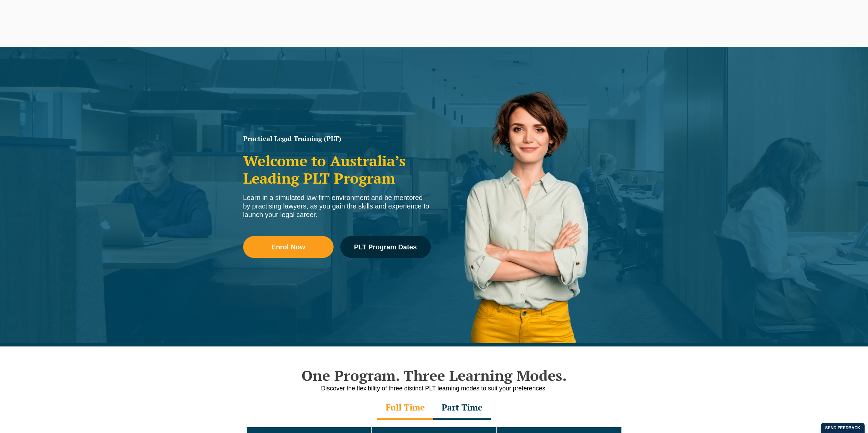  Describe the element at coordinates (337, 138) in the screenshot. I see `h1: Practical Legal Training (PLT)` at that location.